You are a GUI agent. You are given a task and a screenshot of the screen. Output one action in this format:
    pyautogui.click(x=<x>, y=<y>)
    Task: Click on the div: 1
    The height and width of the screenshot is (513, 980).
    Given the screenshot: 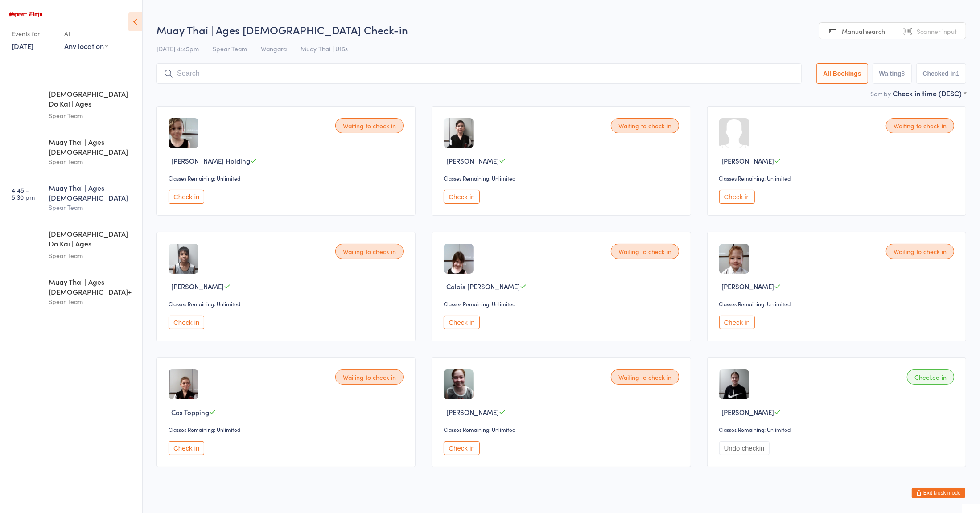 What is the action you would take?
    pyautogui.click(x=958, y=73)
    